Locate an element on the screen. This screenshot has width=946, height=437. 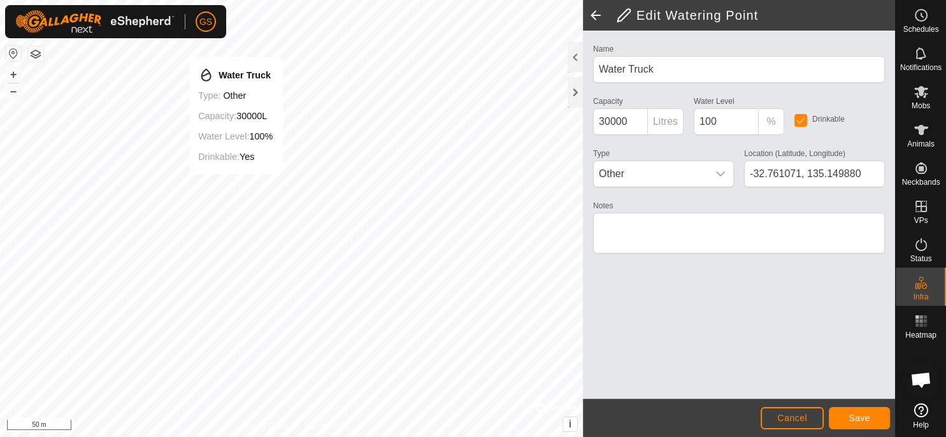
span: Schedules is located at coordinates (921, 29).